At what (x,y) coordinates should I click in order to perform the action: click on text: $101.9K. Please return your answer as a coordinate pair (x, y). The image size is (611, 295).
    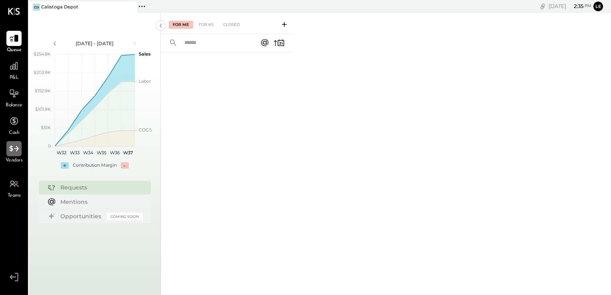
    Looking at the image, I should click on (43, 109).